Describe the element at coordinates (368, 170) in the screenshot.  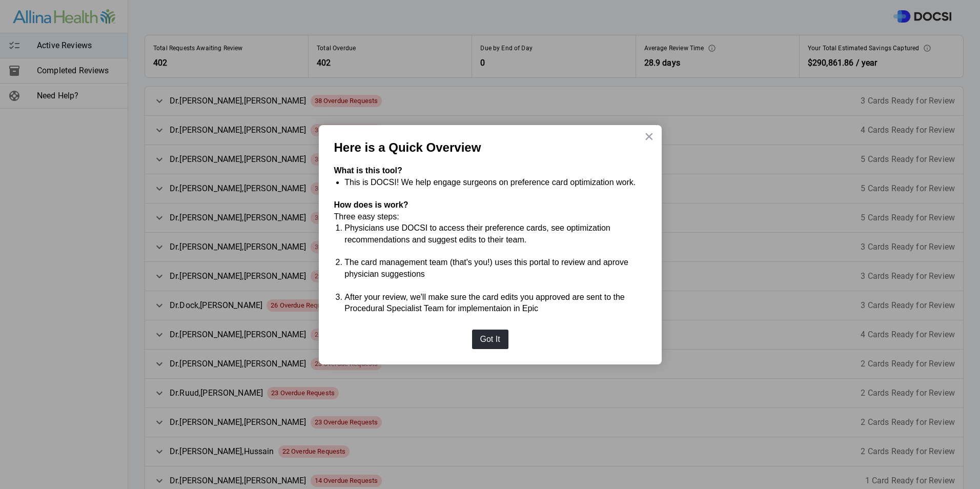
I see `strong: What is this tool?` at that location.